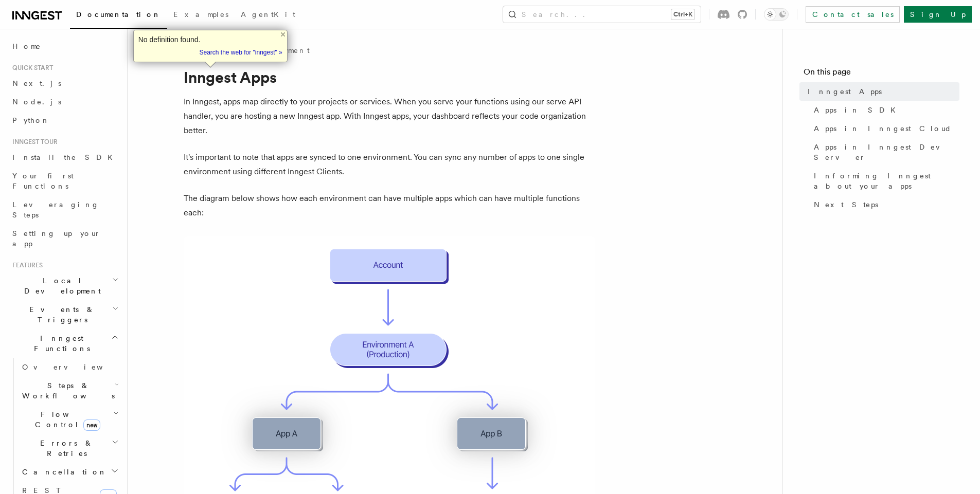 The width and height of the screenshot is (980, 494). Describe the element at coordinates (31, 120) in the screenshot. I see `span: Python` at that location.